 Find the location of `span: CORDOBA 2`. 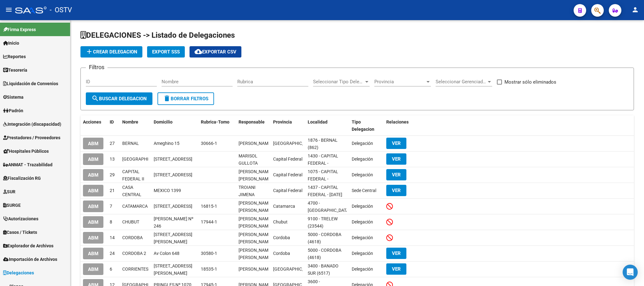

span: CORDOBA 2 is located at coordinates (134, 254).